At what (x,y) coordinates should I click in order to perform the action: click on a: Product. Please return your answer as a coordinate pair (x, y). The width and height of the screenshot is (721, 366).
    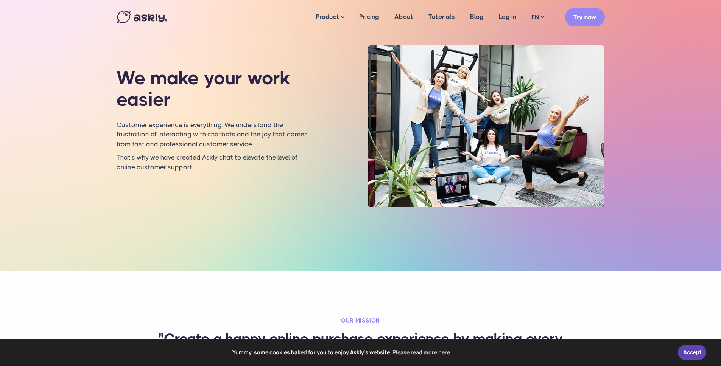
    Looking at the image, I should click on (330, 17).